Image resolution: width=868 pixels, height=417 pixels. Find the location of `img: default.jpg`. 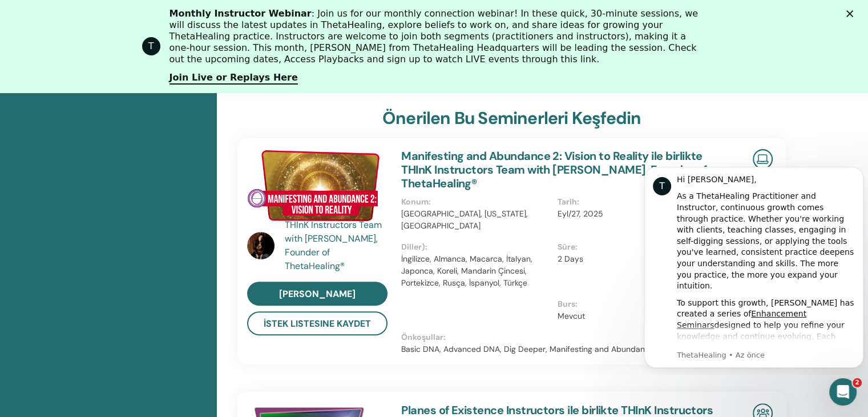

img: default.jpg is located at coordinates (261, 246).